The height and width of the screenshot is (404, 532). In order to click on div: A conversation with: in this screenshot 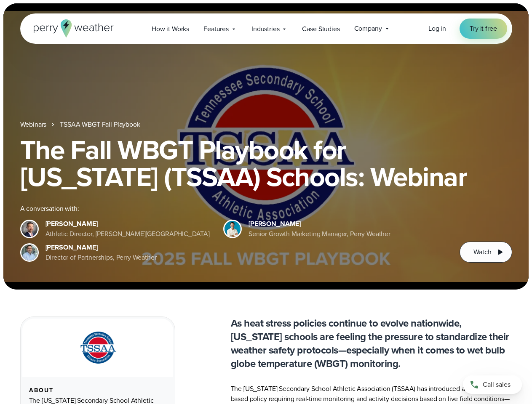, I will do `click(233, 209)`.